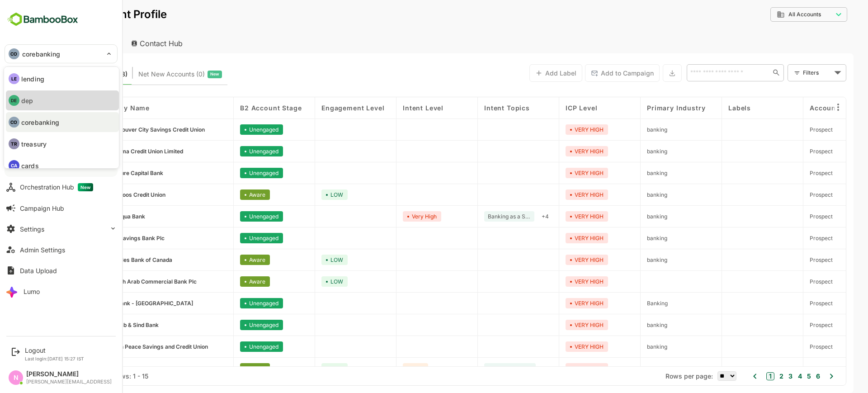 Image resolution: width=868 pixels, height=393 pixels. What do you see at coordinates (626, 303) in the screenshot?
I see `span: Banking` at bounding box center [626, 303].